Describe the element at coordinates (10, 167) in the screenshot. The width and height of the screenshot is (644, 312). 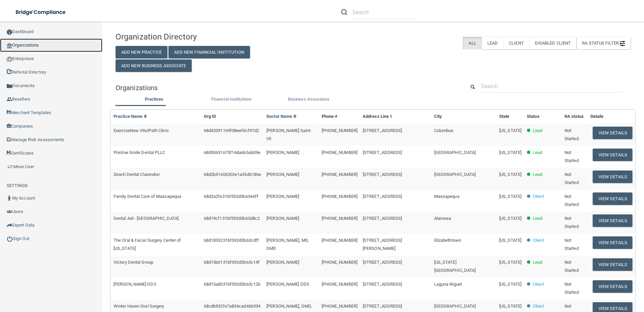
I see `img: briefcase.64adab9b.png` at that location.